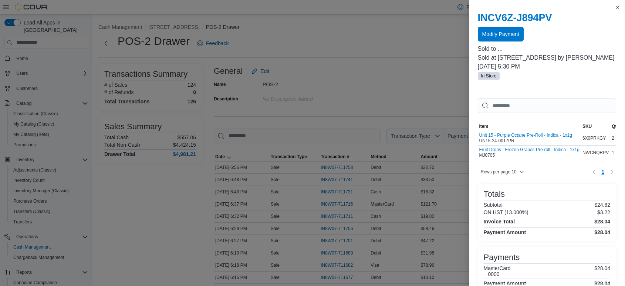  Describe the element at coordinates (497, 268) in the screenshot. I see `h6: MasterCard` at that location.